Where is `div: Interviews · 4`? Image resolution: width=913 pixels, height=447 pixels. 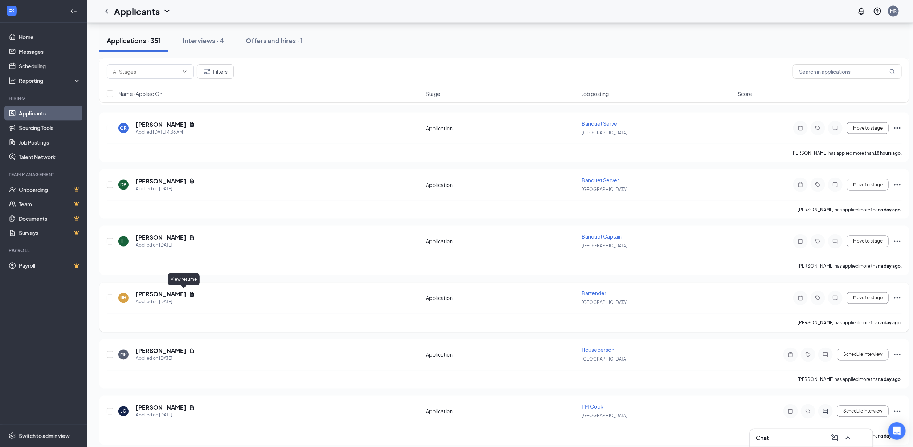
div: Interviews · 4 is located at coordinates (203, 40).